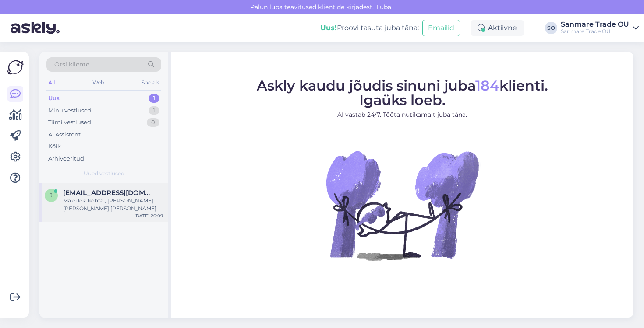 The width and height of the screenshot is (644, 328). Describe the element at coordinates (153, 123) in the screenshot. I see `div: 0` at that location.